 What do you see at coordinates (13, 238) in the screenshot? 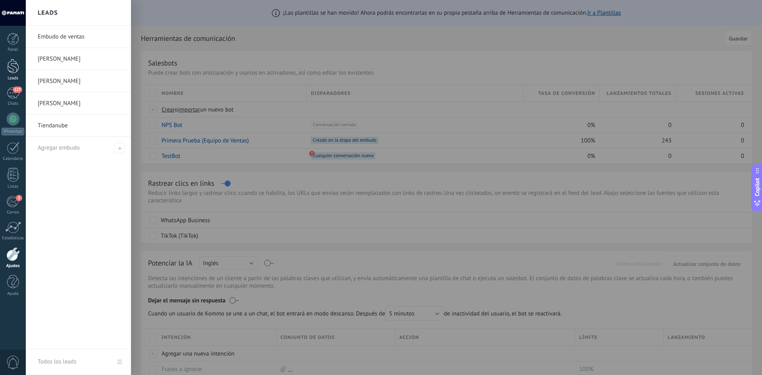
I see `div: Estadísticas` at bounding box center [13, 238].